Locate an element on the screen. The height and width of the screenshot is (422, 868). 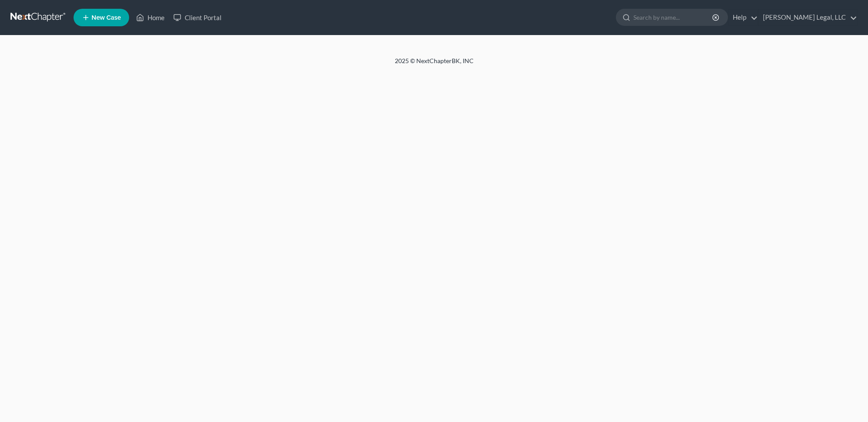
span: New Case is located at coordinates (106, 18).